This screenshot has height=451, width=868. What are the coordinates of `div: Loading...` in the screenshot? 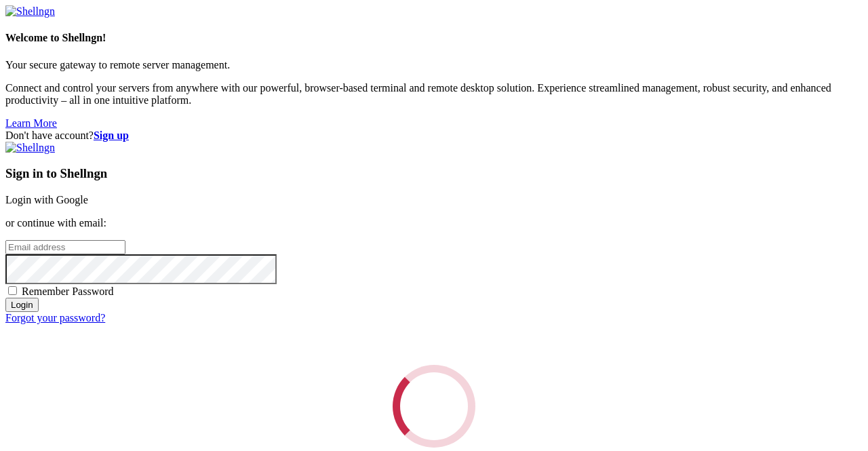 It's located at (434, 406).